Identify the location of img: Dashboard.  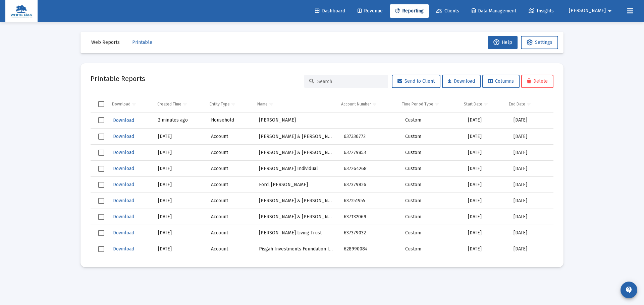
(21, 11).